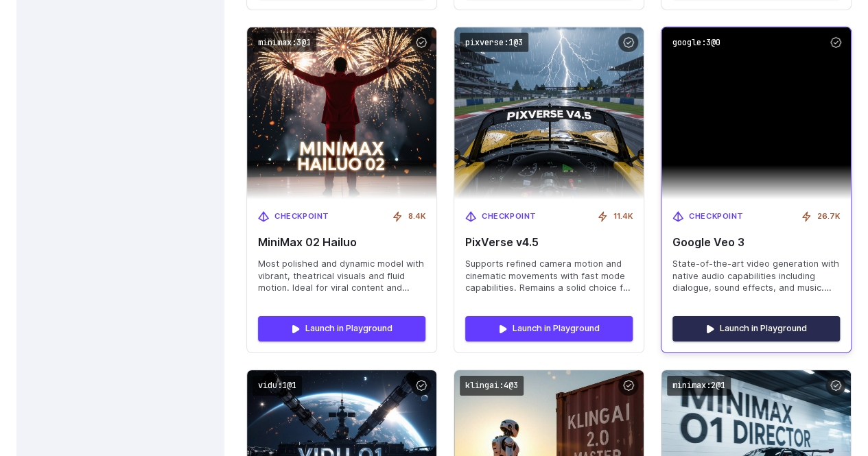 This screenshot has height=456, width=868. What do you see at coordinates (828, 216) in the screenshot?
I see `span: 26.7K` at bounding box center [828, 216].